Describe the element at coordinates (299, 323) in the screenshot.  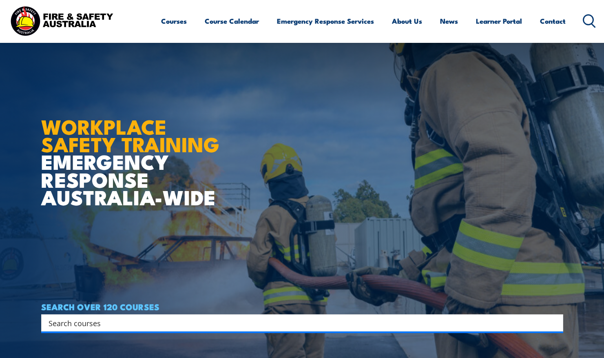
I see `form: Search form` at that location.